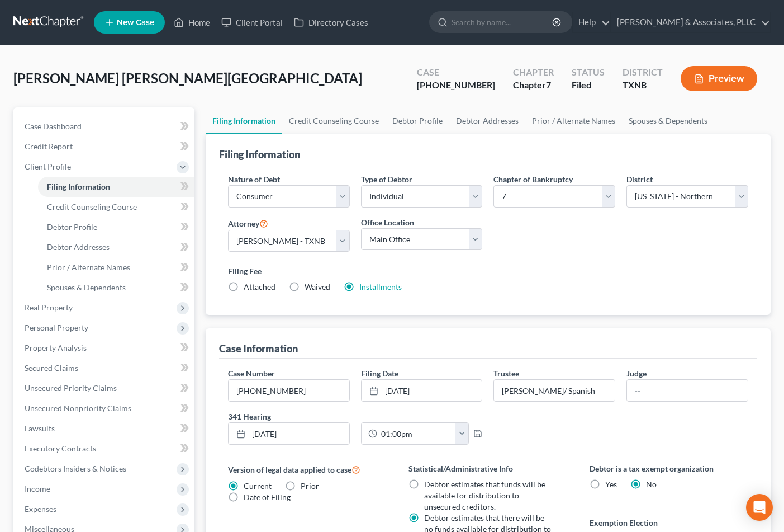  Describe the element at coordinates (49, 146) in the screenshot. I see `span: Credit Report` at that location.